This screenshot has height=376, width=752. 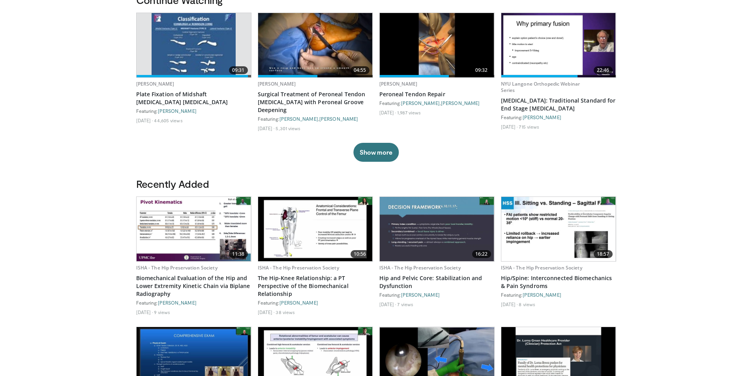 I want to click on a: NYU Langone Orthopedic Webinar Series, so click(x=540, y=87).